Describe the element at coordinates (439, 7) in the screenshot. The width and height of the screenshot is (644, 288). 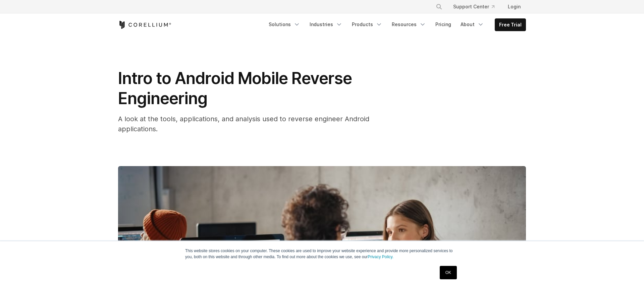
I see `button: Search` at that location.